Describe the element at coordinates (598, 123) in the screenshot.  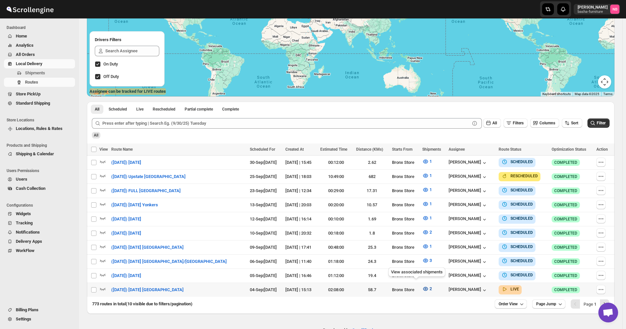
I see `button: Filter` at that location.